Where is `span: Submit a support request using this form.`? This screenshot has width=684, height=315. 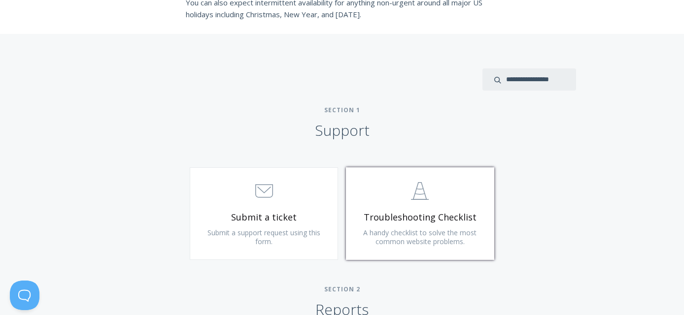
span: Submit a support request using this form. is located at coordinates (264, 237).